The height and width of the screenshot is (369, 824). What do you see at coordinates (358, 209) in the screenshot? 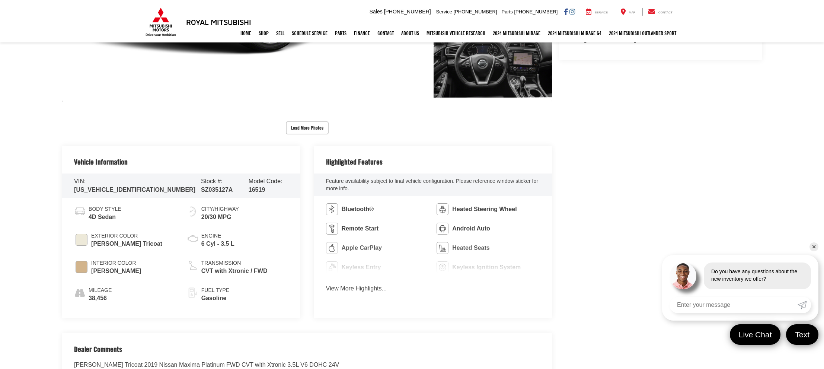
I see `span: Bluetooth®` at bounding box center [358, 209].